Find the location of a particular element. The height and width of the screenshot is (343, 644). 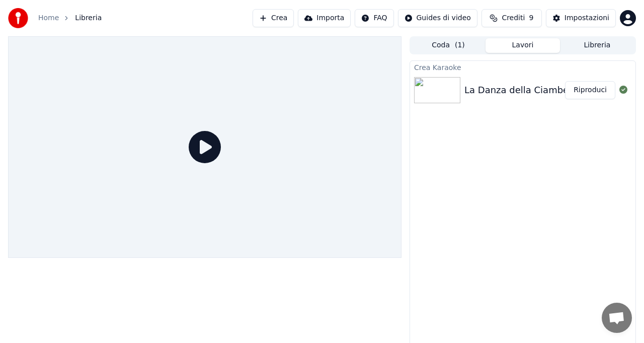

a: Home is located at coordinates (48, 19).